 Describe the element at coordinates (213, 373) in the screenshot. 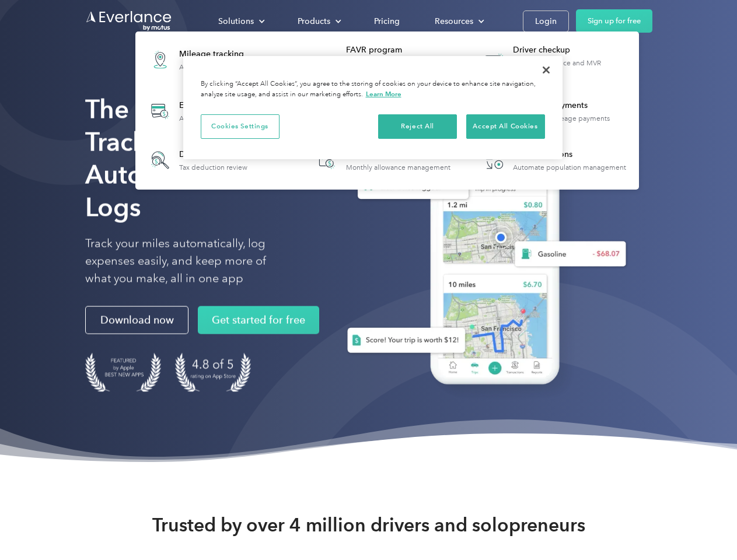

I see `img: 4.9 out of 5 stars on the app store` at that location.